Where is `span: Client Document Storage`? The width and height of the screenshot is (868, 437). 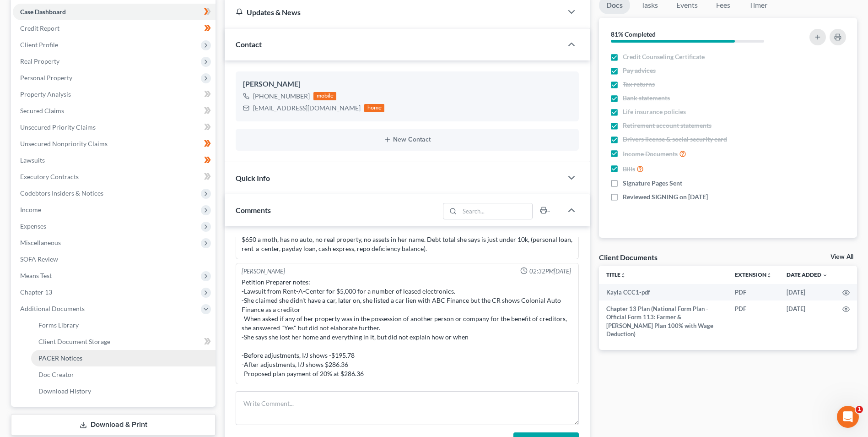
span: Client Document Storage is located at coordinates (74, 341).